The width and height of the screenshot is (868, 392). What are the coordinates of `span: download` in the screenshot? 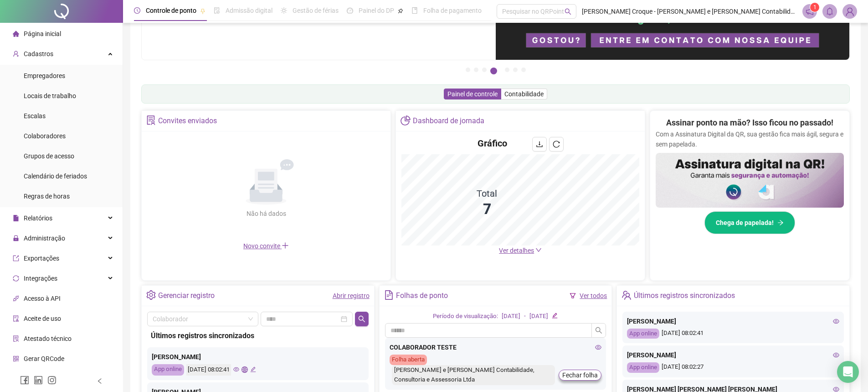 It's located at (540, 145).